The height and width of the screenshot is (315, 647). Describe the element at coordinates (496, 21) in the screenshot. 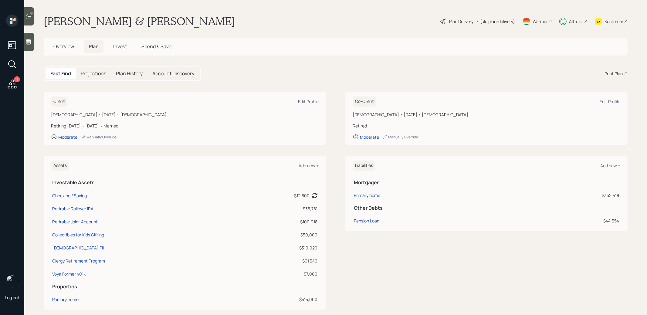

I see `div: • (old plan-delivery)` at that location.